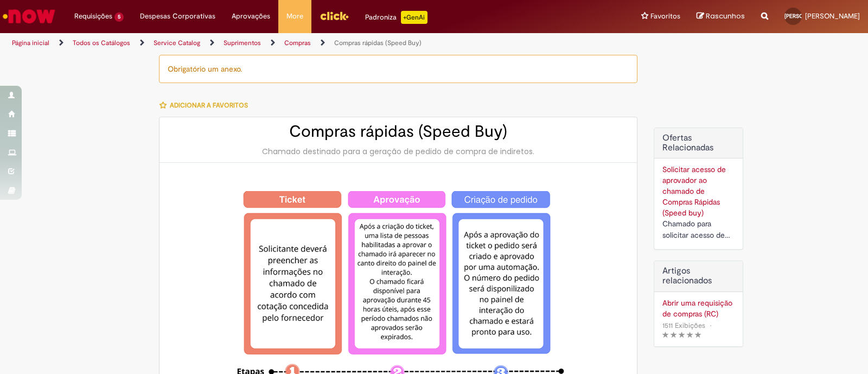  What do you see at coordinates (295, 16) in the screenshot?
I see `span: More` at bounding box center [295, 16].